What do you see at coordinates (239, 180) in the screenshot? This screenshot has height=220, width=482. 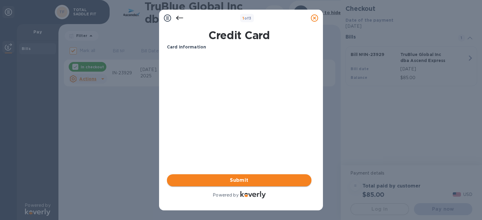 I see `button: Submit` at bounding box center [239, 180].